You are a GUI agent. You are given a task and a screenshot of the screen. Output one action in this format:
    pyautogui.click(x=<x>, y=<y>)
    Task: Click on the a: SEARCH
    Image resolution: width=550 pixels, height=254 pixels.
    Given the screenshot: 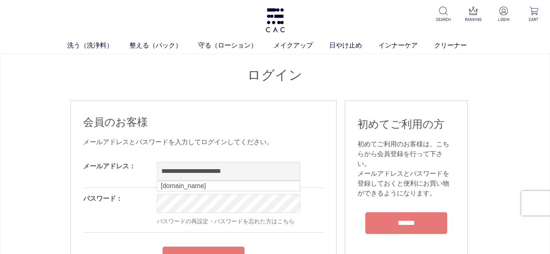 What is the action you would take?
    pyautogui.click(x=442, y=14)
    